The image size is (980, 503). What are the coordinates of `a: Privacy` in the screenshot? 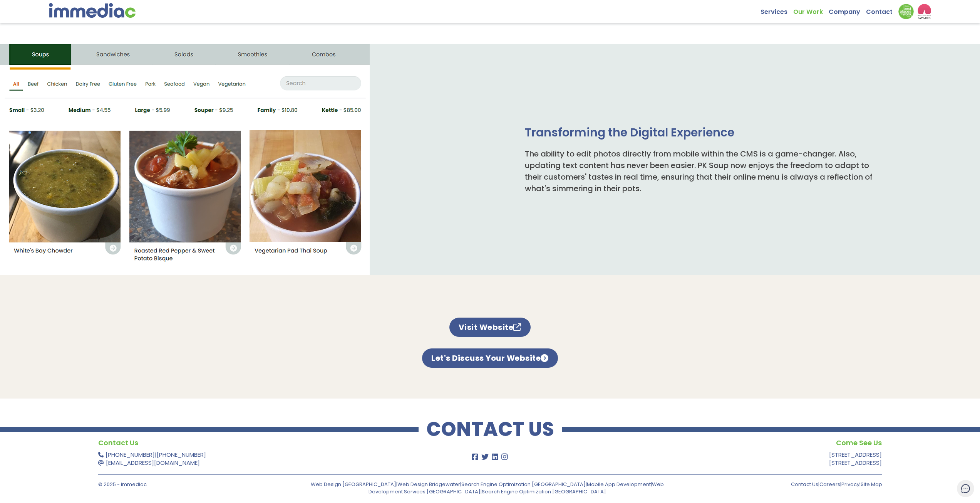 It's located at (851, 484).